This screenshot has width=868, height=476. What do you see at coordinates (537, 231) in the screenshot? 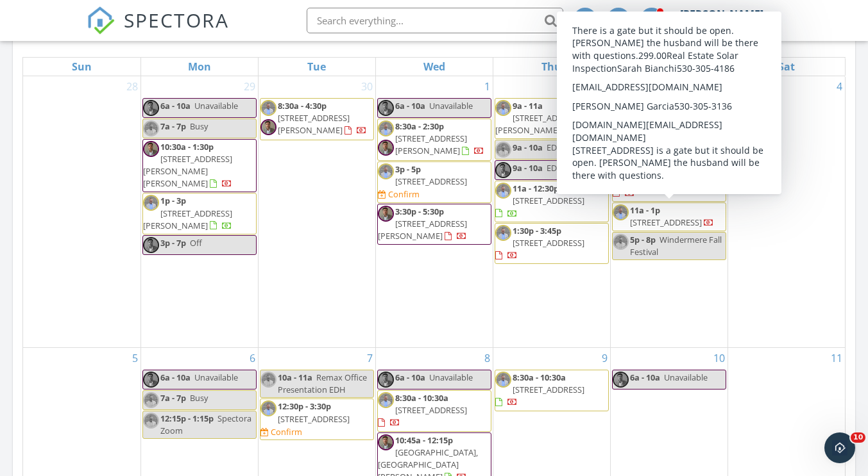
I see `span: 1:30p - 3:45p` at bounding box center [537, 231].